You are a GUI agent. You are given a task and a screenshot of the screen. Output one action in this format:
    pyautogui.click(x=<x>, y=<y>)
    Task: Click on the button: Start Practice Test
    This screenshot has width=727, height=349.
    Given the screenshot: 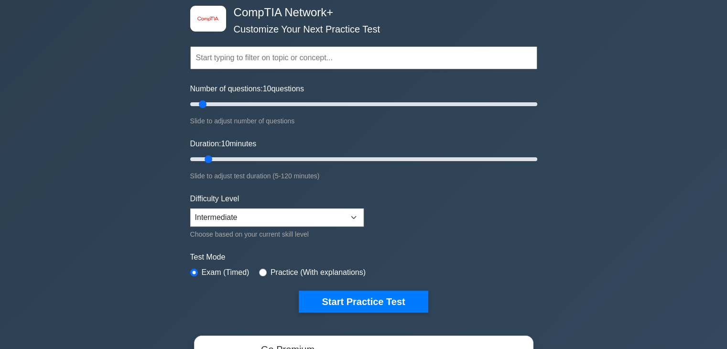 What is the action you would take?
    pyautogui.click(x=363, y=302)
    